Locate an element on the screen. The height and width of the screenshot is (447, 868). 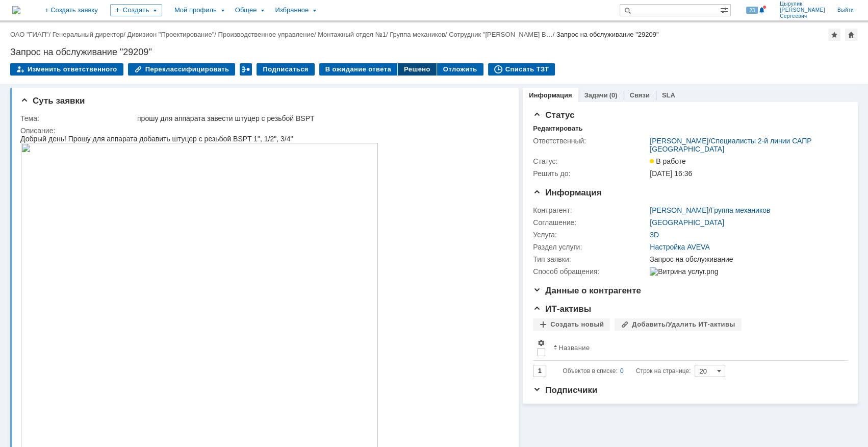
div: 0 is located at coordinates (622, 371).